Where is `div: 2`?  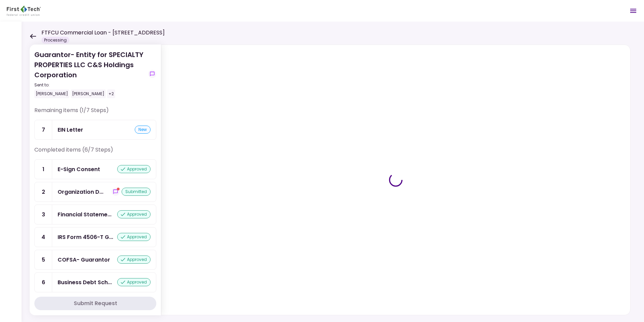 div: 2 is located at coordinates (44, 192).